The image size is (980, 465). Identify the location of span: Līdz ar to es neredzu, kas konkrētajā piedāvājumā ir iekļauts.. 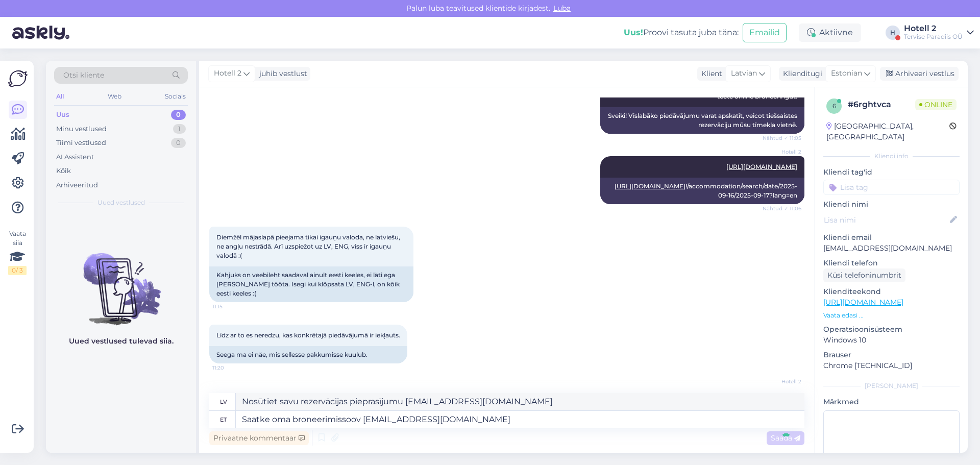
(308, 335).